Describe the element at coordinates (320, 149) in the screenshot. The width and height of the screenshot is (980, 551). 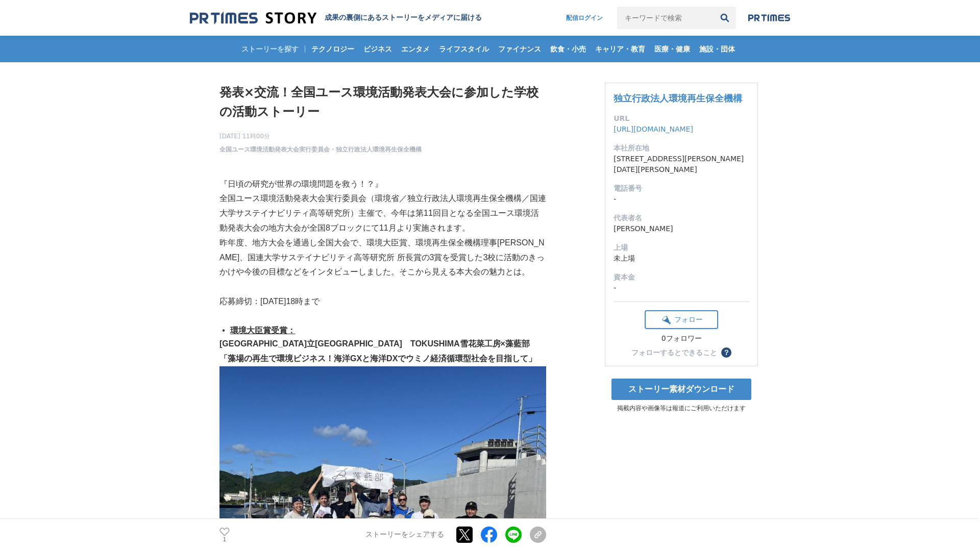
I see `span: 全国ユース環境活動発表大会実行委員会・独立行政法人環境再生保全機構` at that location.